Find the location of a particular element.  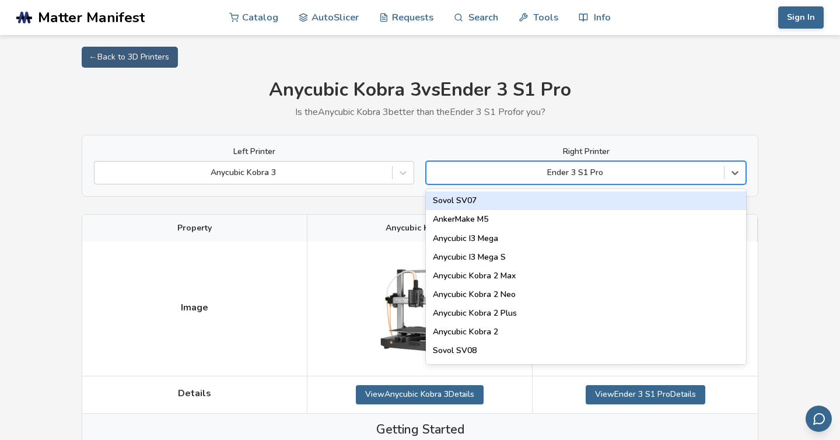

div: Creality Hi is located at coordinates (586, 369).